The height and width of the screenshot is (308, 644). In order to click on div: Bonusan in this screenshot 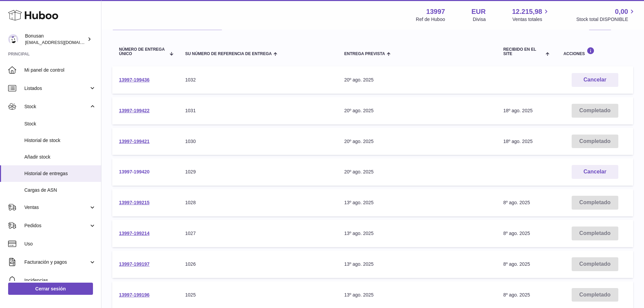, I will do `click(55, 39)`.